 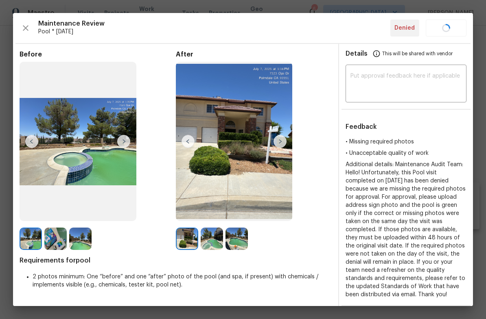 I want to click on span: Additional details: Maintenance Audit Team: Hello! Unfortunately, this Pool visit completed on [D..., so click(x=405, y=230).